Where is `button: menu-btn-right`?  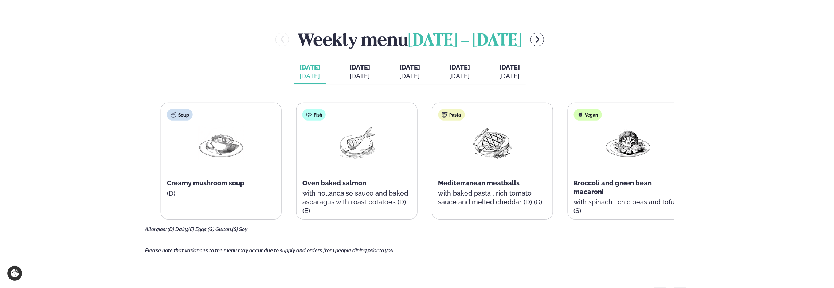
button: menu-btn-right is located at coordinates (537, 39).